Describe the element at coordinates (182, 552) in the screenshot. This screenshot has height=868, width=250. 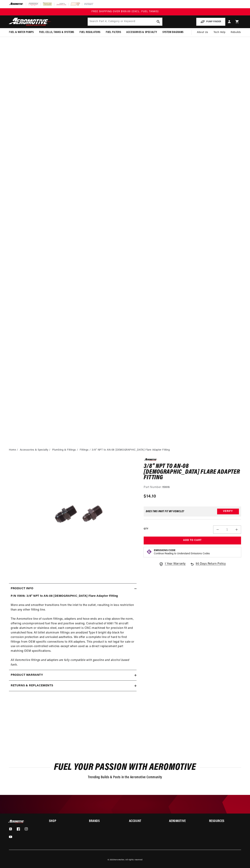
I see `button: Emissions CodeContinue Reading to Understand Emissions Codes` at that location.